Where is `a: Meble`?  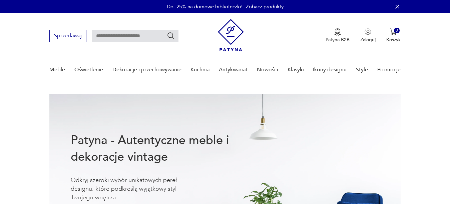 a: Meble is located at coordinates (57, 70).